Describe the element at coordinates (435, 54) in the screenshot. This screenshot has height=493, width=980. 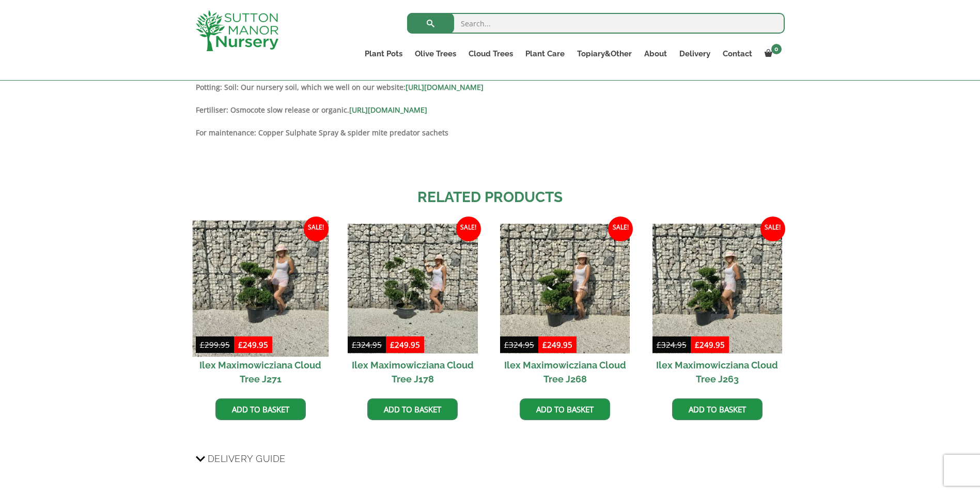
I see `a: Olive Trees` at that location.